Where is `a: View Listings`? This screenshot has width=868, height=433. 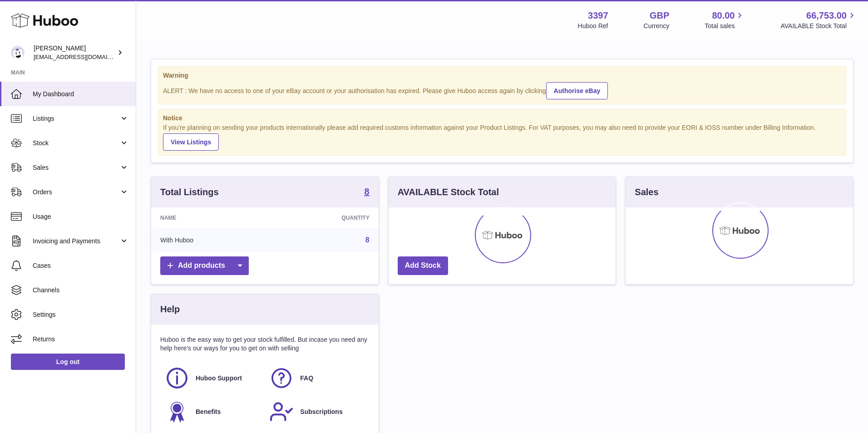 a: View Listings is located at coordinates (191, 142).